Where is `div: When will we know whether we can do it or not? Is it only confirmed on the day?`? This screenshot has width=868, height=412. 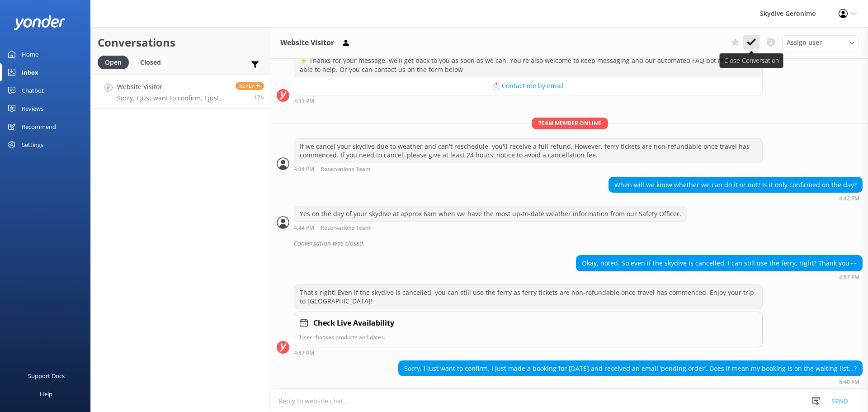 div: When will we know whether we can do it or not? Is it only confirmed on the day? is located at coordinates (735, 185).